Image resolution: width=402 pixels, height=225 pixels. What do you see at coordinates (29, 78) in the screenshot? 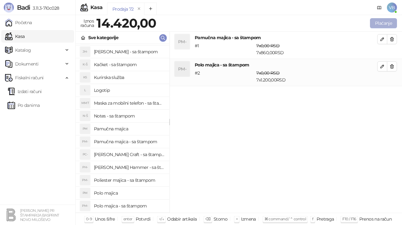
I see `span: Fiskalni računi` at bounding box center [29, 78].